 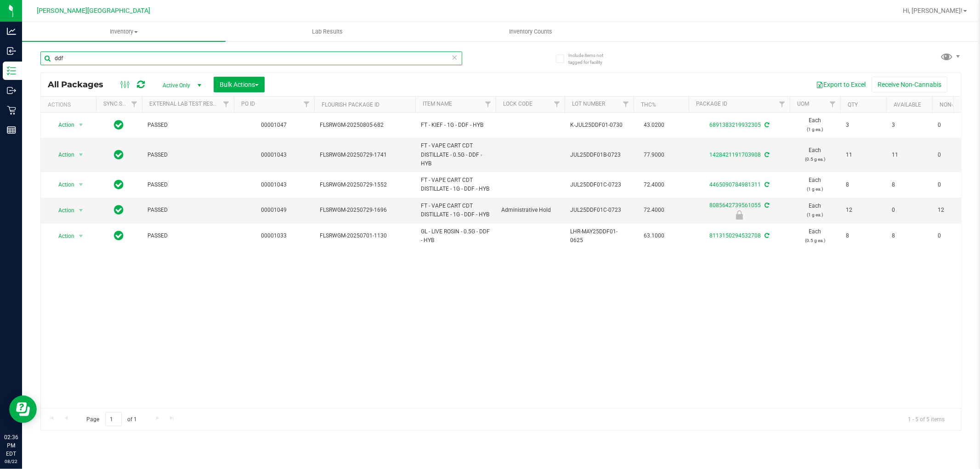 What do you see at coordinates (124, 31) in the screenshot?
I see `span: Inventory` at bounding box center [124, 31].